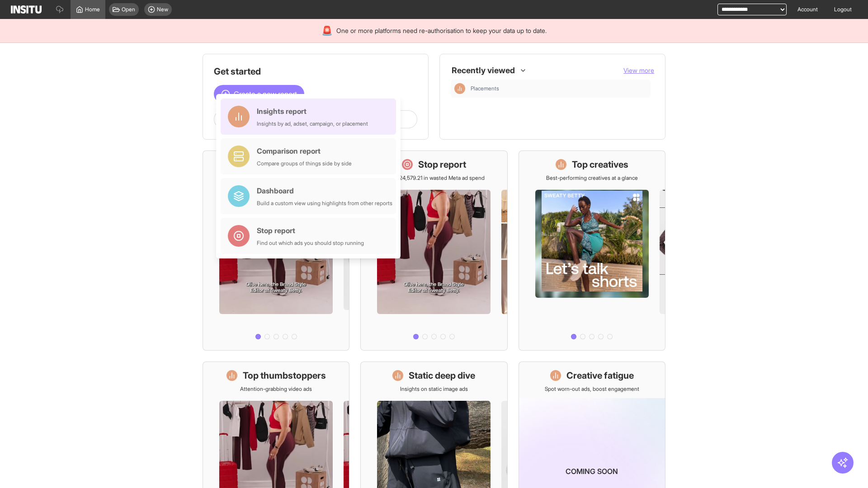  I want to click on span: View more, so click(639, 70).